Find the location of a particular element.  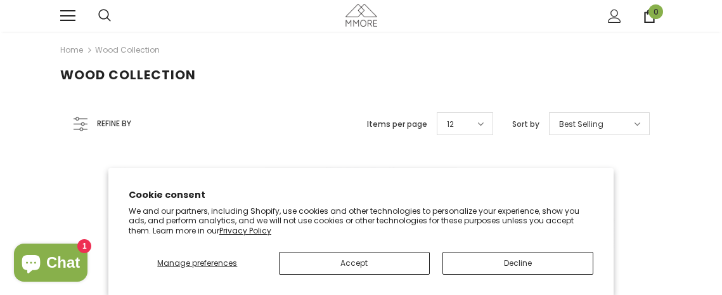

a: Wood Collection is located at coordinates (127, 49).